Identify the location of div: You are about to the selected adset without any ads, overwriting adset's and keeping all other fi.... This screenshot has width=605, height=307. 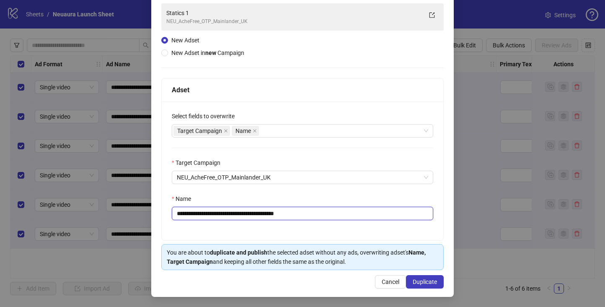
(302, 257).